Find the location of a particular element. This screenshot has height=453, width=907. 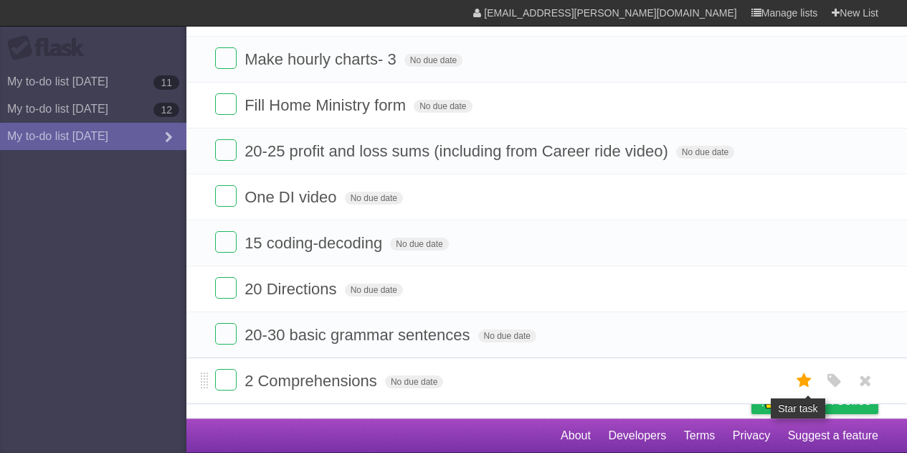

span: 20-25 profit and loss sums (including from Career ride video) is located at coordinates (458, 151).